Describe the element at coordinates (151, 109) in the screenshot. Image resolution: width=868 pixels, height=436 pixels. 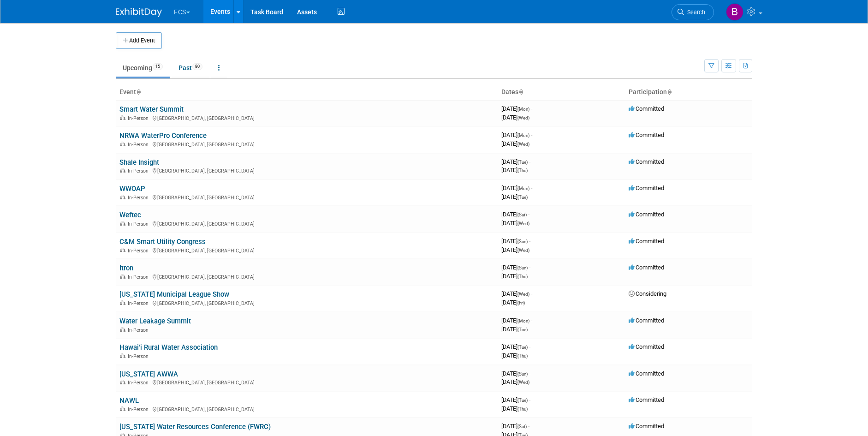
I see `a: Smart Water Summit` at that location.